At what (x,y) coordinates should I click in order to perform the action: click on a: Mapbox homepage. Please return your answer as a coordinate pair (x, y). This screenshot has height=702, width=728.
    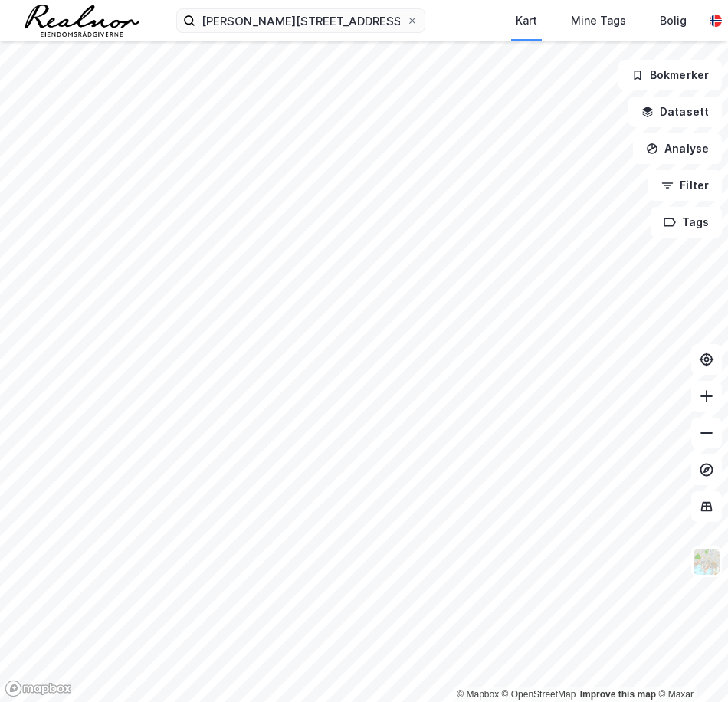
    Looking at the image, I should click on (38, 688).